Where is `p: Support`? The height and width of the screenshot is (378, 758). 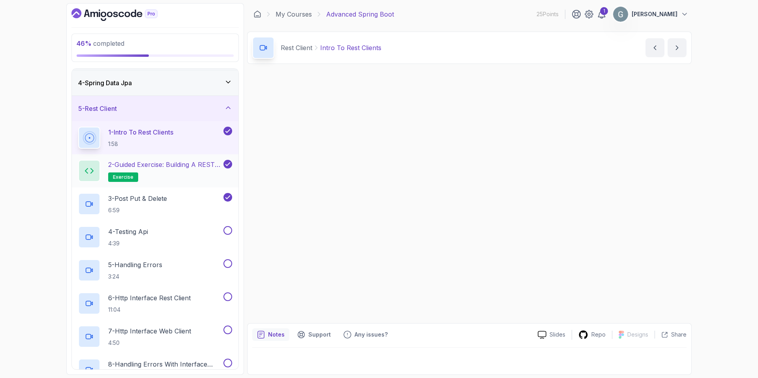
p: Support is located at coordinates (319, 335).